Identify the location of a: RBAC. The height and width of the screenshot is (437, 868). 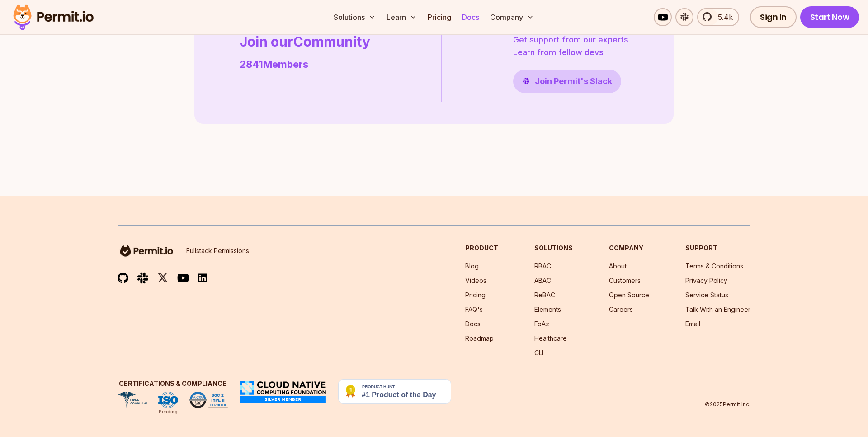
(542, 266).